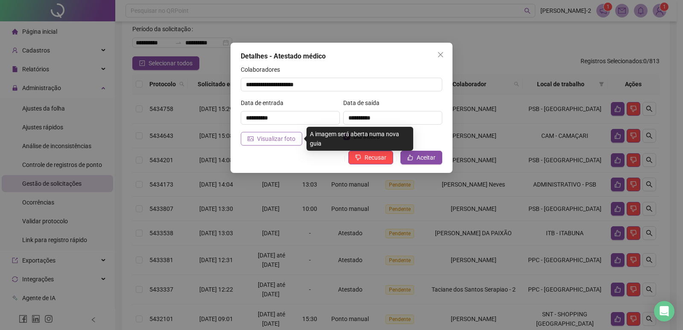  What do you see at coordinates (251, 139) in the screenshot?
I see `span: picture` at bounding box center [251, 139].